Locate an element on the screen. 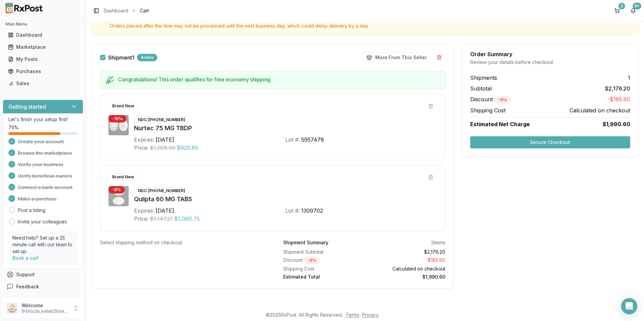  div: Qulipta 60 MG TABS is located at coordinates (285, 199).